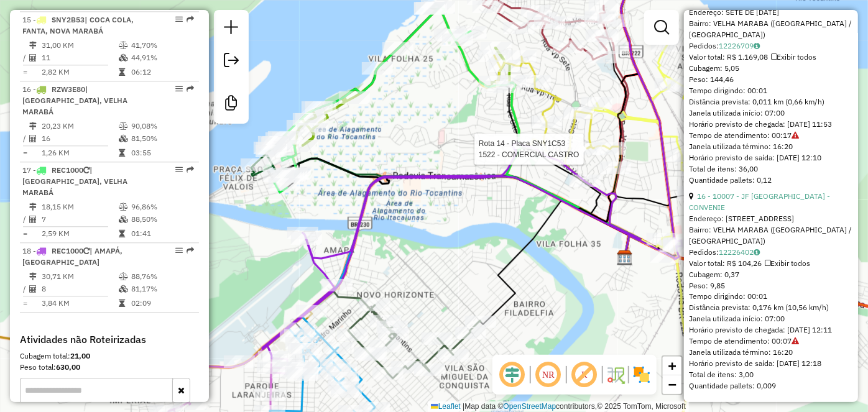 The width and height of the screenshot is (868, 412). I want to click on div: Tempo de atendimento: 00:07, so click(771, 291).